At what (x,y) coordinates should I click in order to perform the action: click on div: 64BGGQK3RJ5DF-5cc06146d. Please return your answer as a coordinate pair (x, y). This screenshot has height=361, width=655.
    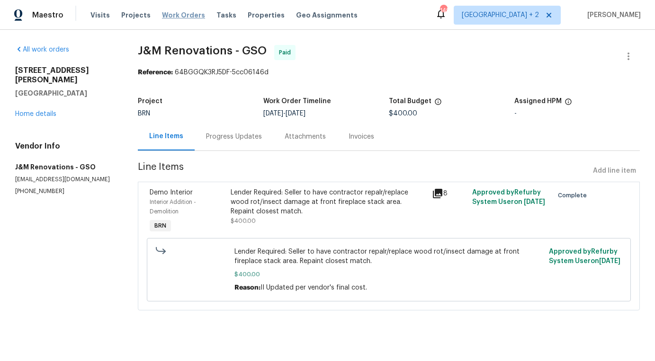
    Looking at the image, I should click on (389, 72).